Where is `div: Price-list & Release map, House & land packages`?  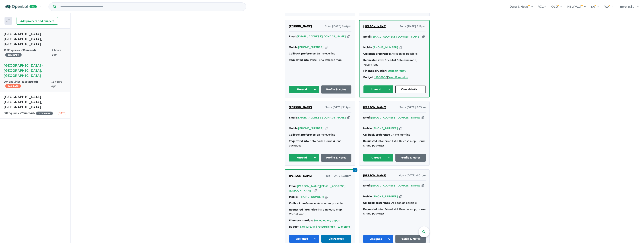 div: Price-list & Release map, House & land packages is located at coordinates (394, 212).